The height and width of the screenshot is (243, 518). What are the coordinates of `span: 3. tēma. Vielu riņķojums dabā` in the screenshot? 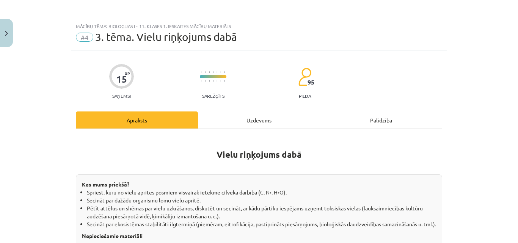 It's located at (166, 37).